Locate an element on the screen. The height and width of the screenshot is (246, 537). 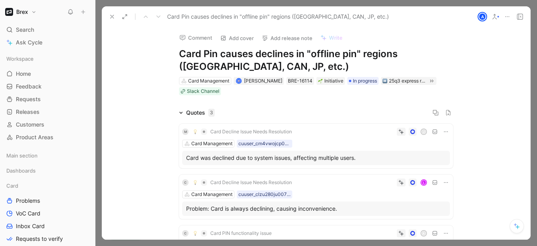
div: 25q3 express replication migration is located at coordinates (408, 81).